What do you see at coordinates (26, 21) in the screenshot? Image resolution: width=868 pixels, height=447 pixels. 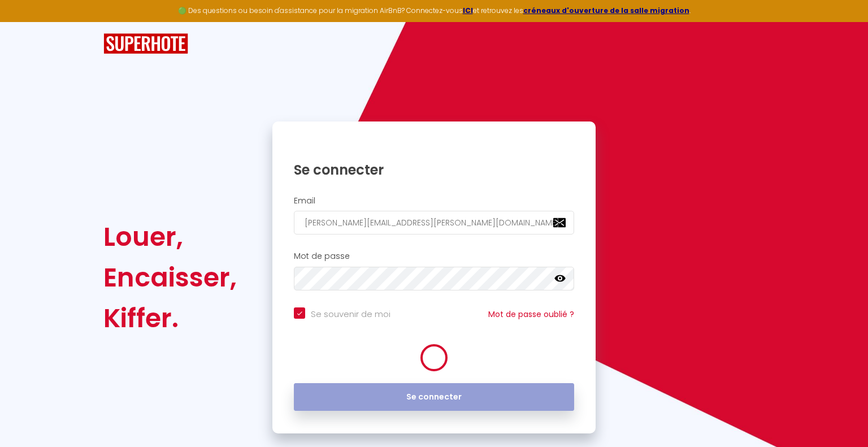 I see `button: Ouvrir le widget de chat LiveChat` at bounding box center [26, 21].